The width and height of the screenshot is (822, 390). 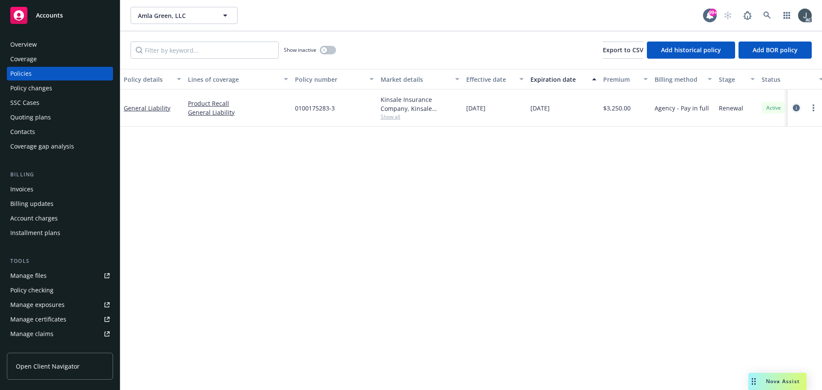 I want to click on span: Show inactive, so click(x=300, y=50).